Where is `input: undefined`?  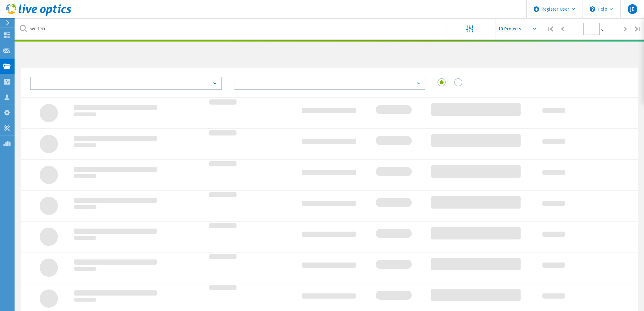 input: undefined is located at coordinates (231, 29).